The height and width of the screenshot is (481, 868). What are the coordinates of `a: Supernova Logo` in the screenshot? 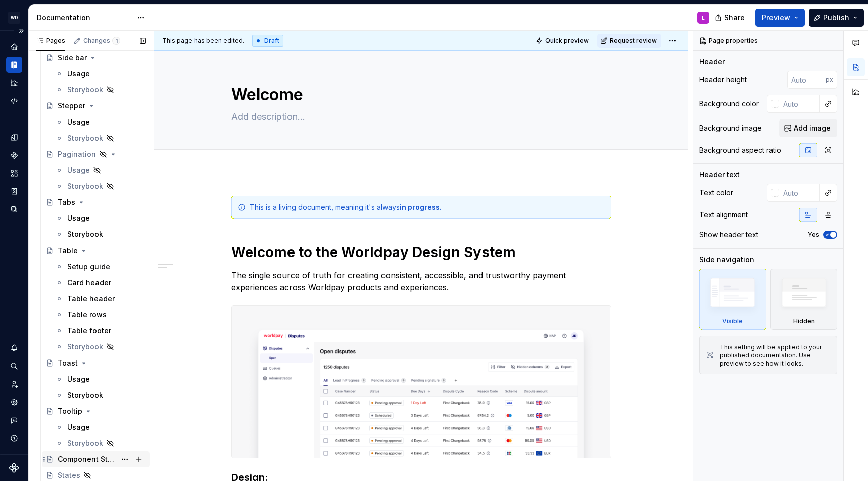 It's located at (14, 468).